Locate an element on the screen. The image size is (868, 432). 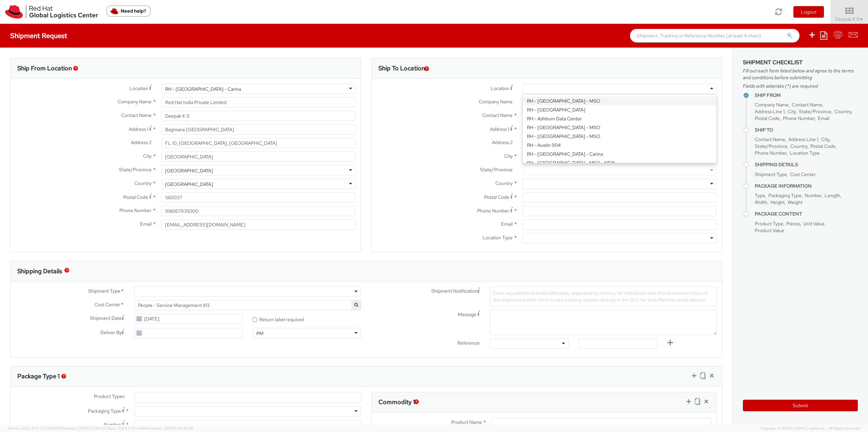
span: Product Types is located at coordinates (110, 396).